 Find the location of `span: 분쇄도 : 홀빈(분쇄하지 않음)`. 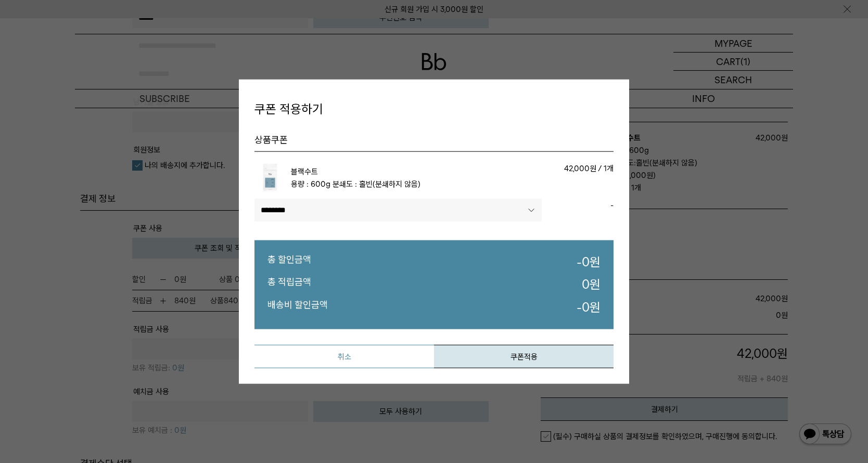

span: 분쇄도 : 홀빈(분쇄하지 않음) is located at coordinates (376, 184).